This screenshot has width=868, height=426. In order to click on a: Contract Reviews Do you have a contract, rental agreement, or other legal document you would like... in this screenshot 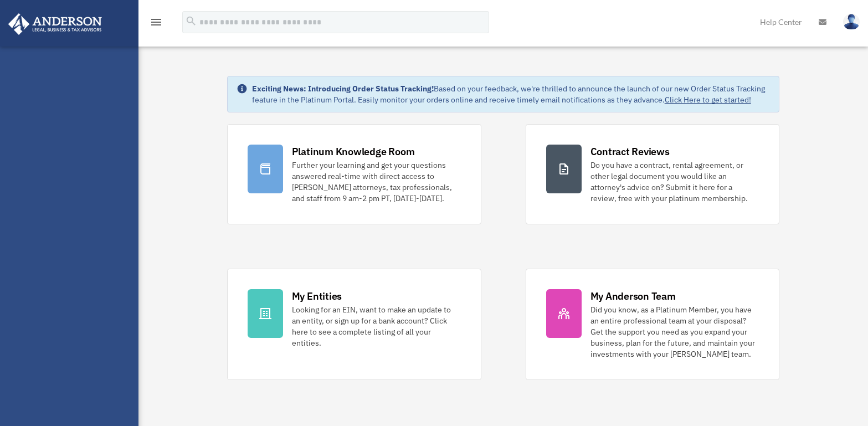, I will do `click(652, 174)`.